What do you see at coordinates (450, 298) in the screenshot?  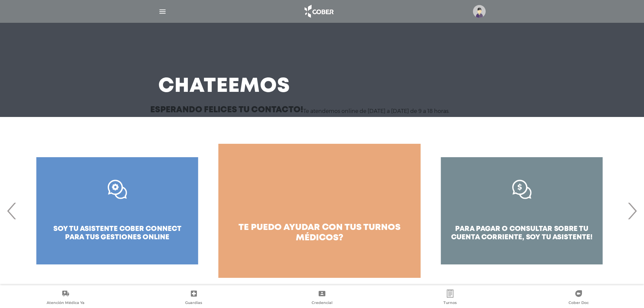 I see `a: Turnos` at bounding box center [450, 298].